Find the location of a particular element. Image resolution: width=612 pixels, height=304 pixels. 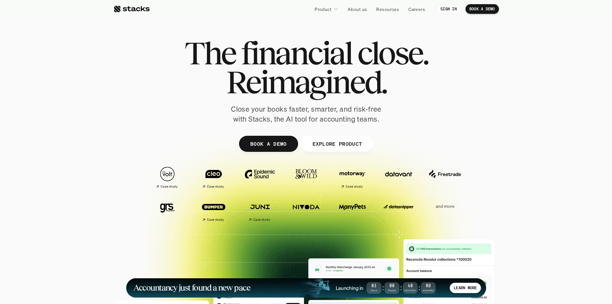

p: LEARN MORE is located at coordinates (465, 288).